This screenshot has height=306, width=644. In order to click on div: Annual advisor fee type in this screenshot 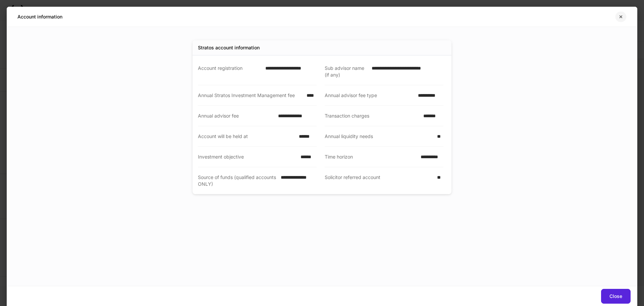, I will do `click(369, 95)`.